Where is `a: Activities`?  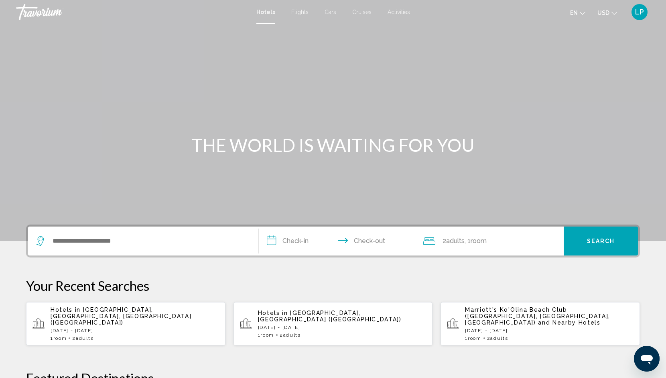
a: Activities is located at coordinates (399, 12).